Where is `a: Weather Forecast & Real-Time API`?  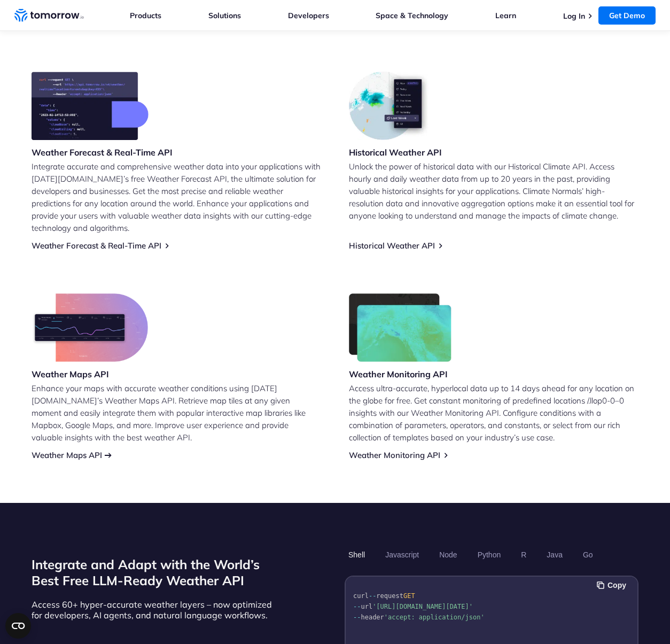 a: Weather Forecast & Real-Time API is located at coordinates (96, 245).